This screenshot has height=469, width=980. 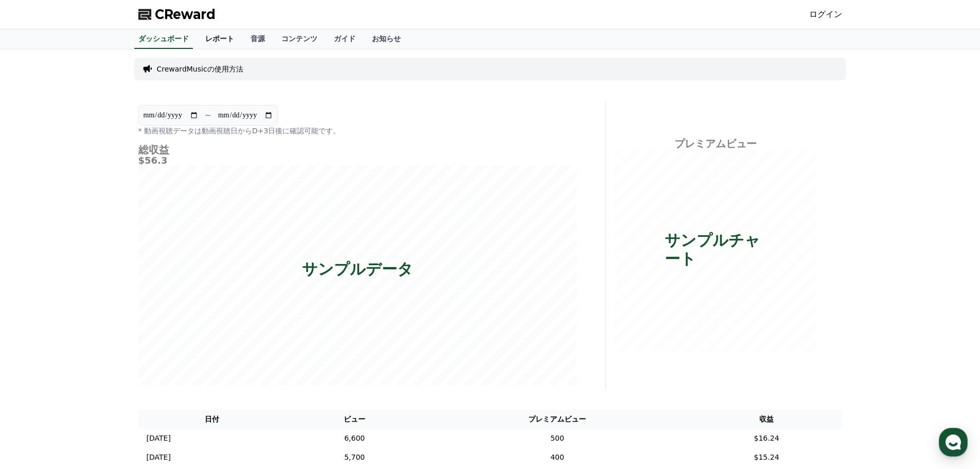 I want to click on a: ダッシュボード, so click(x=164, y=39).